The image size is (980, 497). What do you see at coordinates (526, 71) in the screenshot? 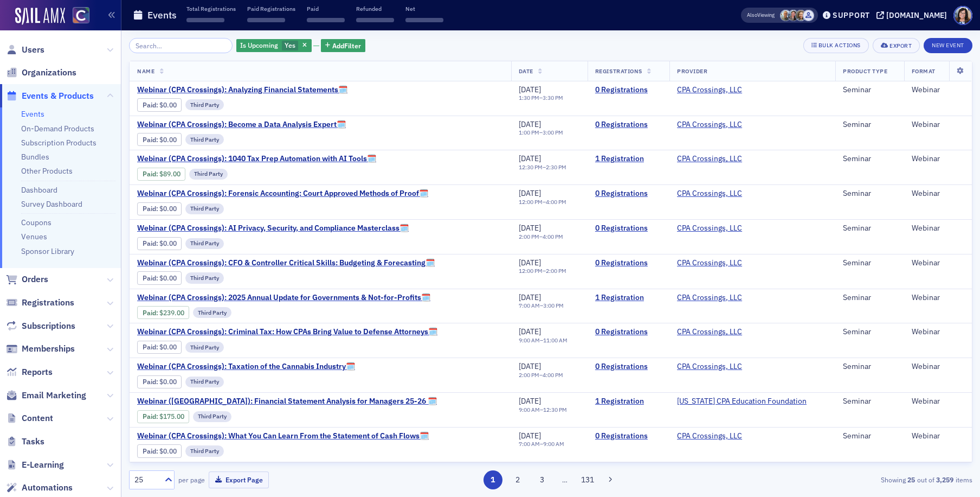
I see `span: Date` at bounding box center [526, 71].